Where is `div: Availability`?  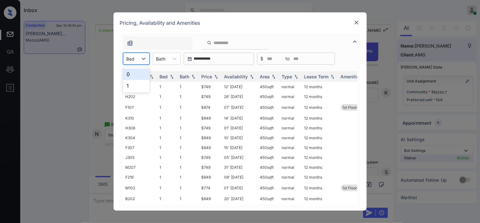
div: Availability is located at coordinates (236, 76).